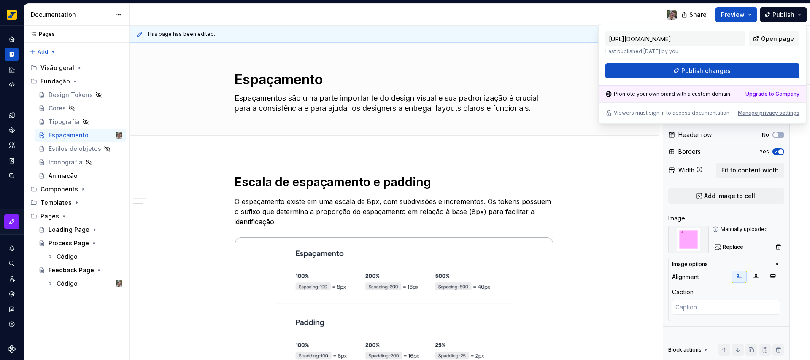  I want to click on div: Notifications, so click(12, 248).